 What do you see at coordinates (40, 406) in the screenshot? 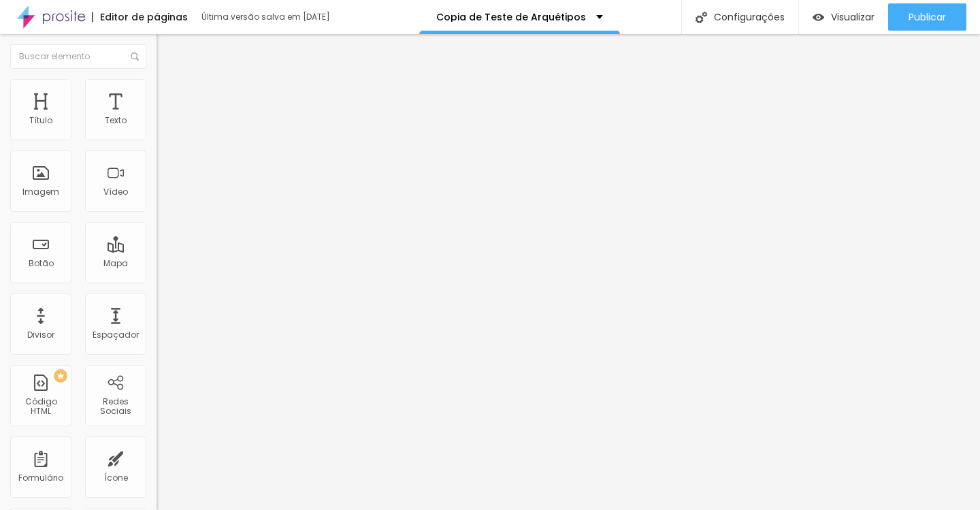
I see `div: Código HTML` at bounding box center [40, 406].